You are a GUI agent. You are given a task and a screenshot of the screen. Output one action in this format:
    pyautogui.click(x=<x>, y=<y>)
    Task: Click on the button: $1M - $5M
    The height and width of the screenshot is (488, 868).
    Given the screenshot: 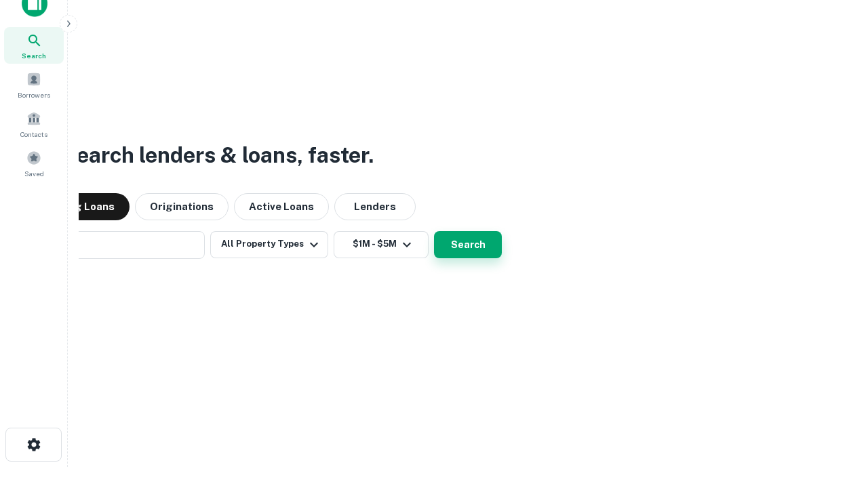 What is the action you would take?
    pyautogui.click(x=381, y=245)
    